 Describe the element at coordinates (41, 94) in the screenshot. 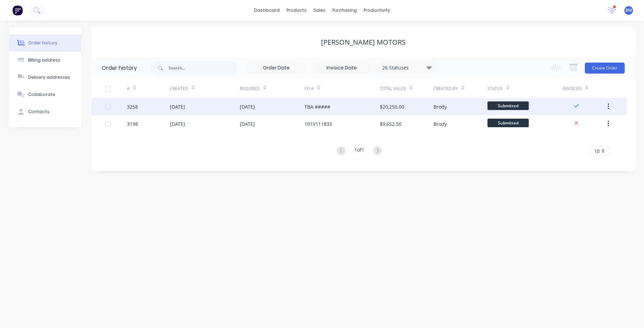

I see `div: Collaborate` at that location.